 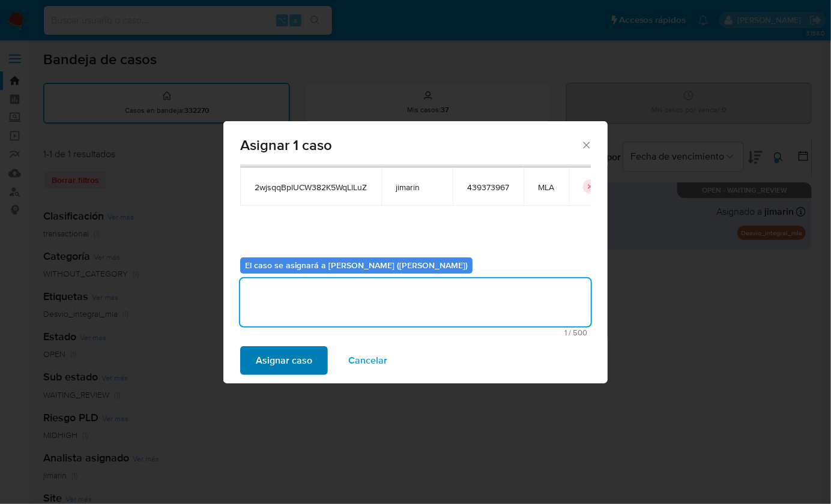 I want to click on span: Máximo 500 caracteres, so click(x=416, y=332).